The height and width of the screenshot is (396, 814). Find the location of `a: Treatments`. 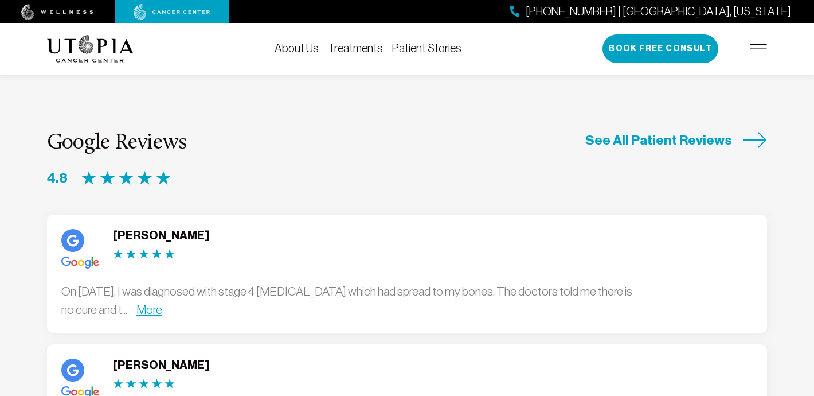

a: Treatments is located at coordinates (355, 48).